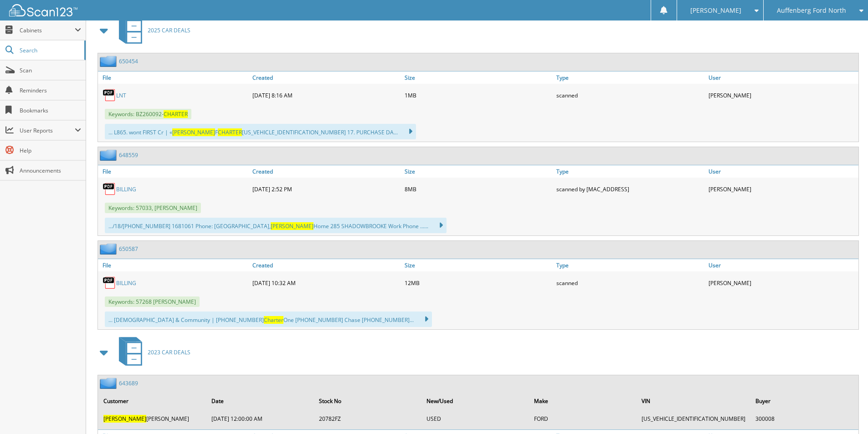 The height and width of the screenshot is (434, 868). I want to click on th: Make, so click(582, 400).